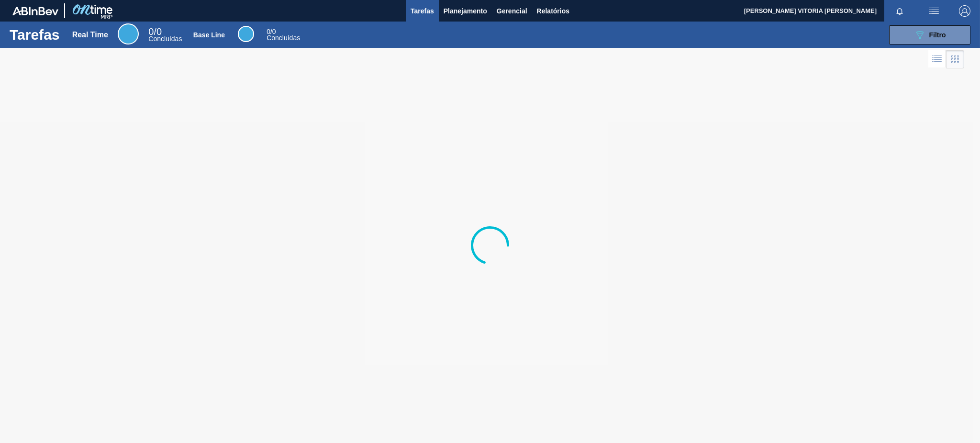 The width and height of the screenshot is (980, 443). What do you see at coordinates (465, 11) in the screenshot?
I see `span: Planejamento` at bounding box center [465, 11].